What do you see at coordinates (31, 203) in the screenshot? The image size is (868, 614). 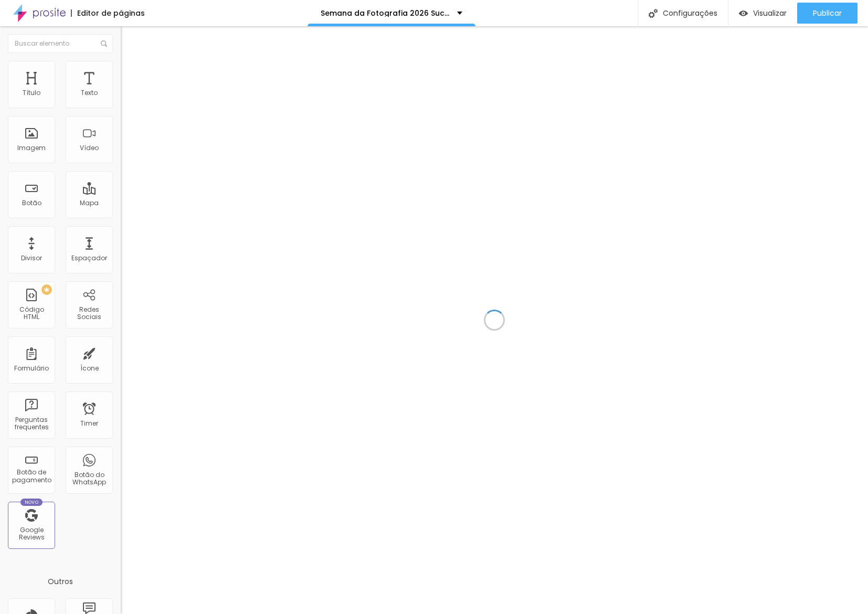 I see `div: Botão` at bounding box center [31, 203].